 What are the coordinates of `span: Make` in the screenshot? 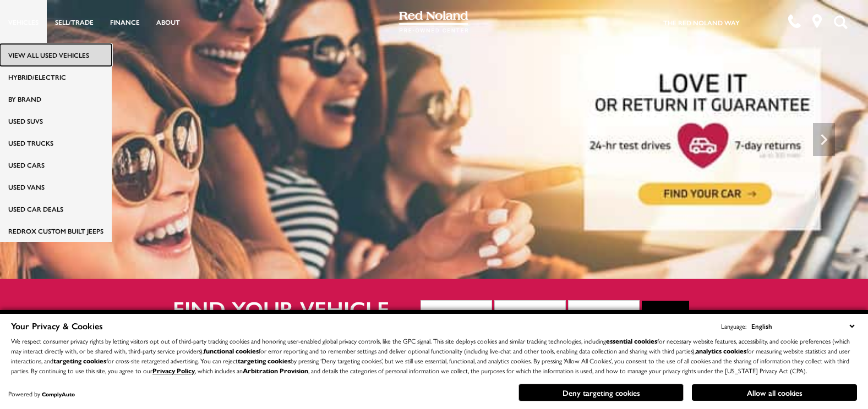 It's located at (527, 315).